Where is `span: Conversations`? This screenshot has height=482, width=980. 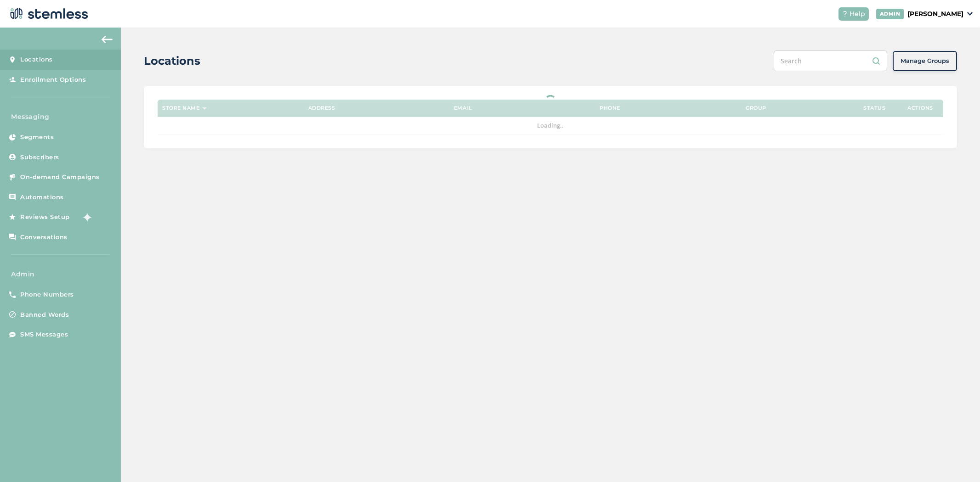 span: Conversations is located at coordinates (44, 237).